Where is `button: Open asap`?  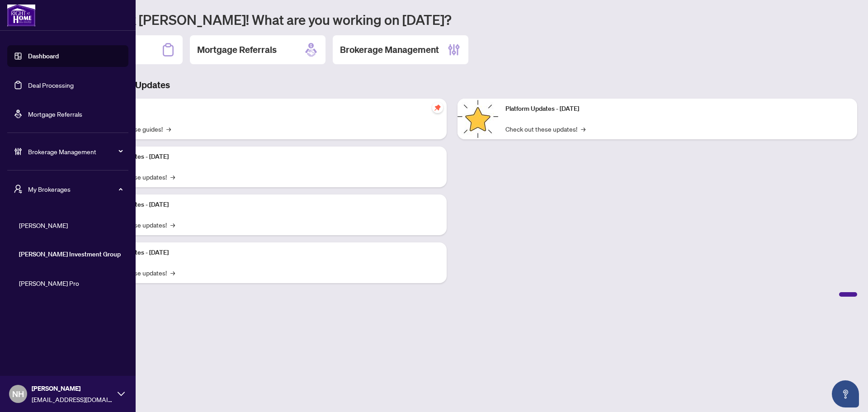
button: Open asap is located at coordinates (846, 394).